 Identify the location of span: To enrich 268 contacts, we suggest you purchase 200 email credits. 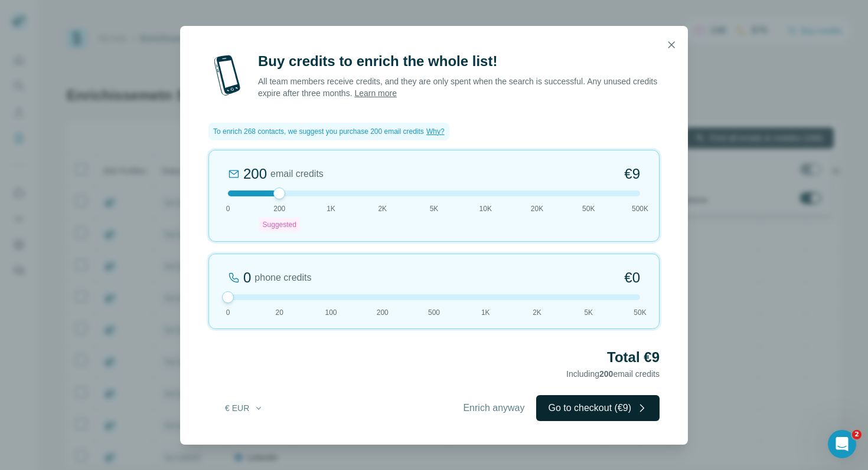
(318, 132).